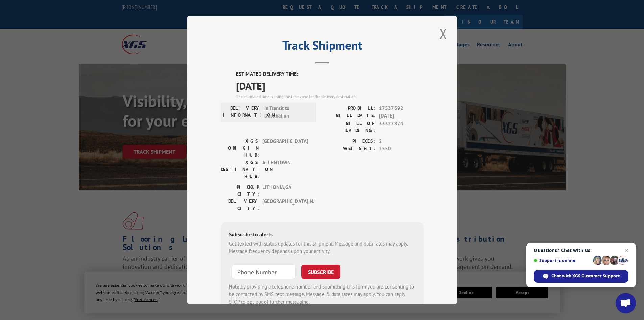 The image size is (644, 320). I want to click on button: Close modal, so click(443, 34).